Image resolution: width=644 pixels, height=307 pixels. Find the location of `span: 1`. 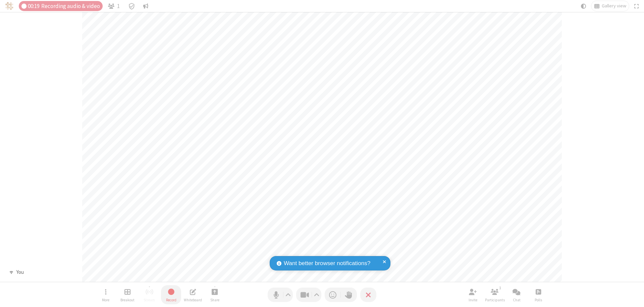

span: 1 is located at coordinates (118, 6).